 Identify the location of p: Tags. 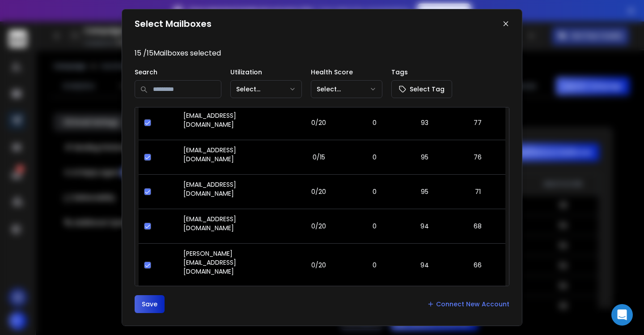
(422, 72).